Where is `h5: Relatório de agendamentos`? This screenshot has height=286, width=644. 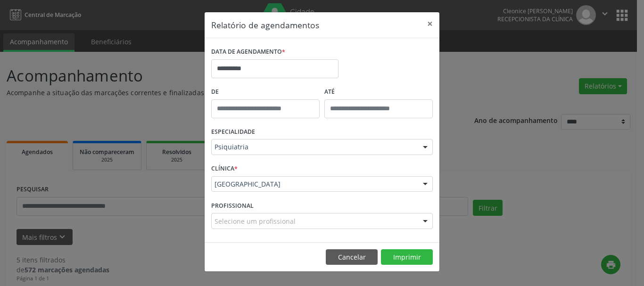
h5: Relatório de agendamentos is located at coordinates (265, 25).